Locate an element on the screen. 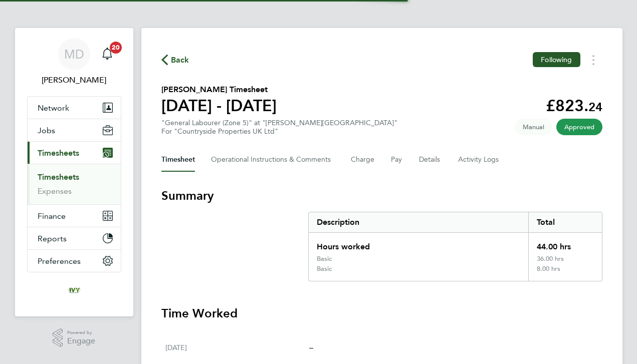  button: Following is located at coordinates (556, 60).